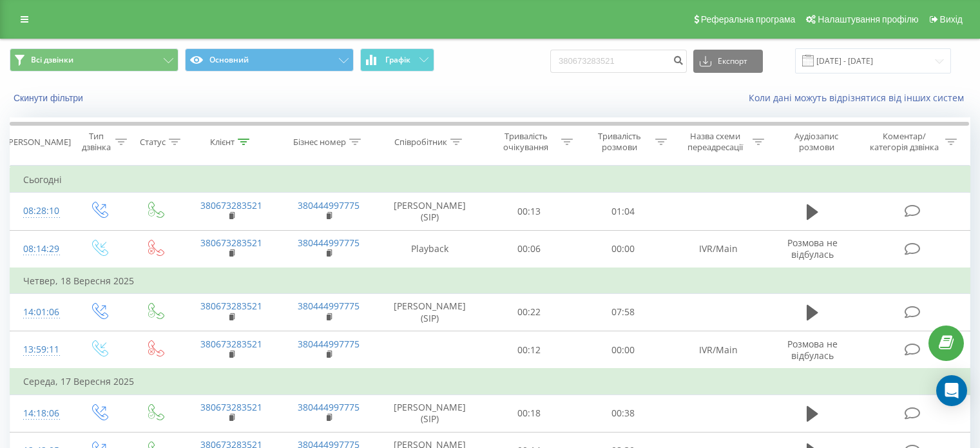  What do you see at coordinates (96, 142) in the screenshot?
I see `div: Тип дзвінка` at bounding box center [96, 142].